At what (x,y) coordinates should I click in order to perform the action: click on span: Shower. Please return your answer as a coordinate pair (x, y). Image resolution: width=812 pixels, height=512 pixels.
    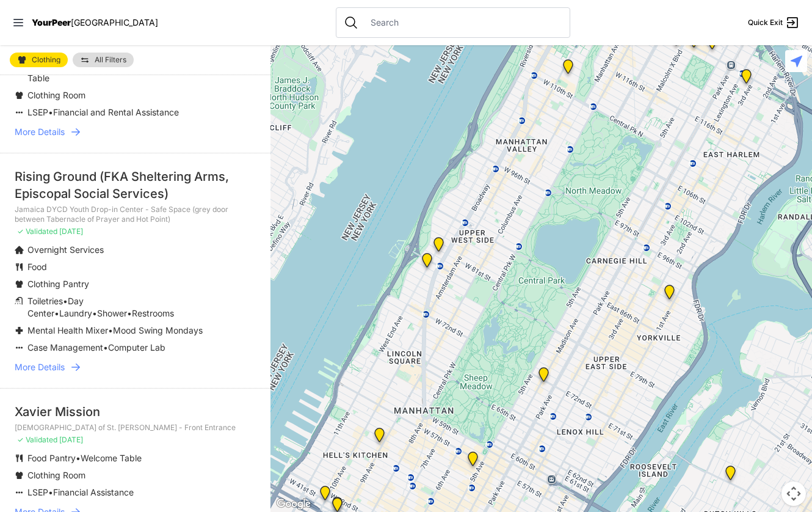
    Looking at the image, I should click on (112, 312).